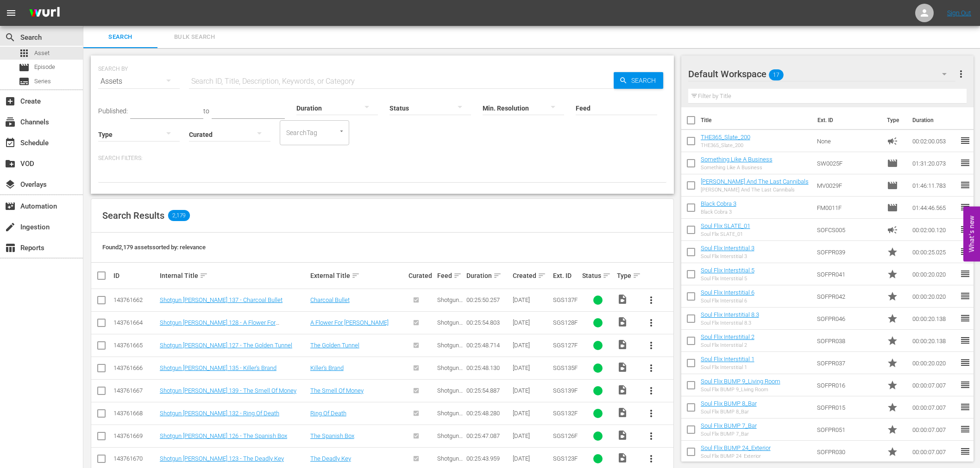  I want to click on span: SGS128F, so click(565, 322).